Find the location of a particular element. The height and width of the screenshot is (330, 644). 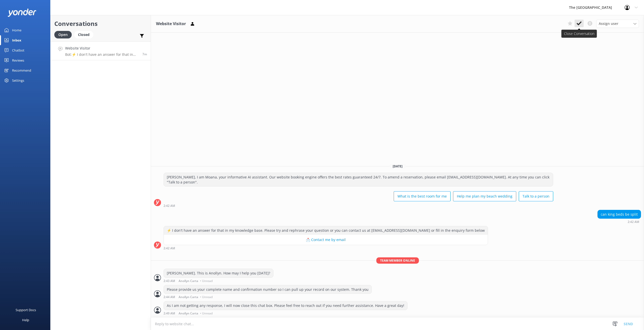

h4: Website Visitor is located at coordinates (102, 48).